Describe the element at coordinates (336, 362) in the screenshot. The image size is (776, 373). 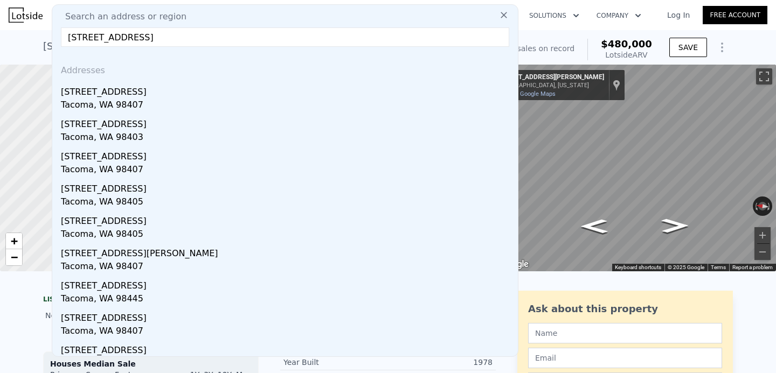
I see `div: Year Built` at that location.